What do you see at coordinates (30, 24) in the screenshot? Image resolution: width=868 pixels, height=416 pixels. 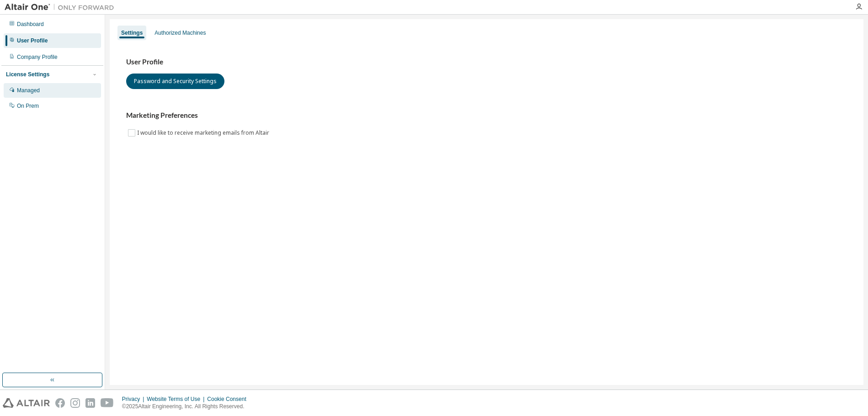 I see `div: Dashboard` at bounding box center [30, 24].